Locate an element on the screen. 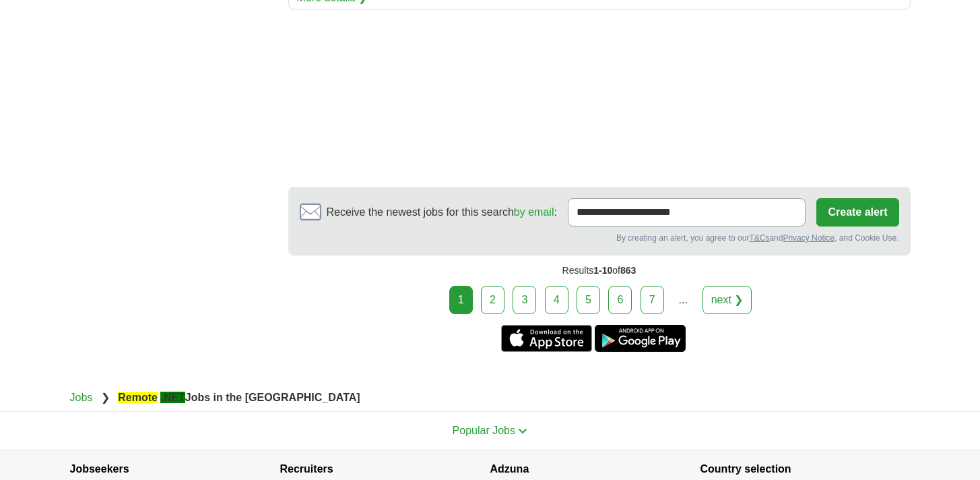  a: Jobs is located at coordinates (82, 397).